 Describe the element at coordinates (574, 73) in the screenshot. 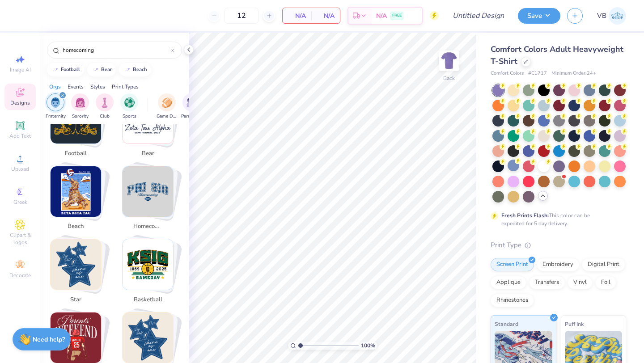

I see `span: Minimum Order: 24 +` at that location.